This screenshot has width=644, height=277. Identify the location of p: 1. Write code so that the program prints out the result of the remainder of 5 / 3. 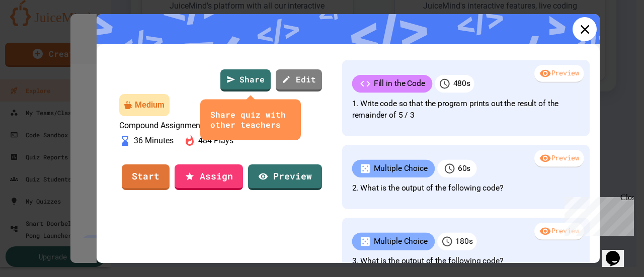
(466, 109).